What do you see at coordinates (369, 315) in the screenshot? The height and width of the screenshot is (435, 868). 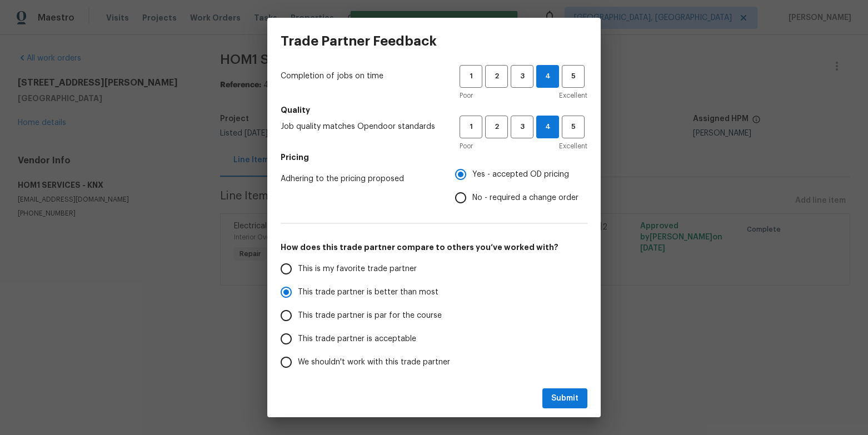 I see `span: This trade partner is par for the course` at bounding box center [369, 315].